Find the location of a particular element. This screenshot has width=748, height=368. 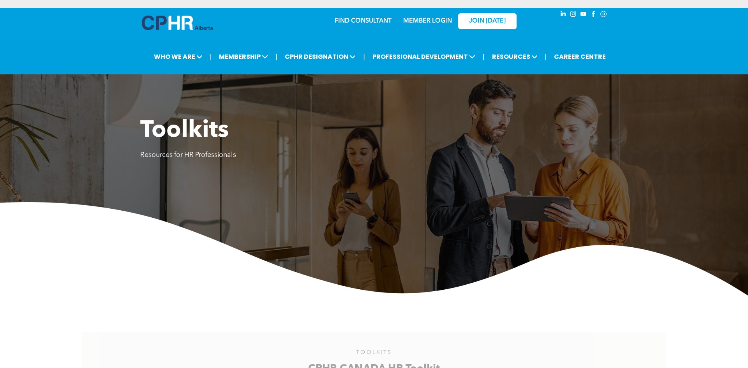

img: A blue and white logo for cp alberta is located at coordinates (177, 23).